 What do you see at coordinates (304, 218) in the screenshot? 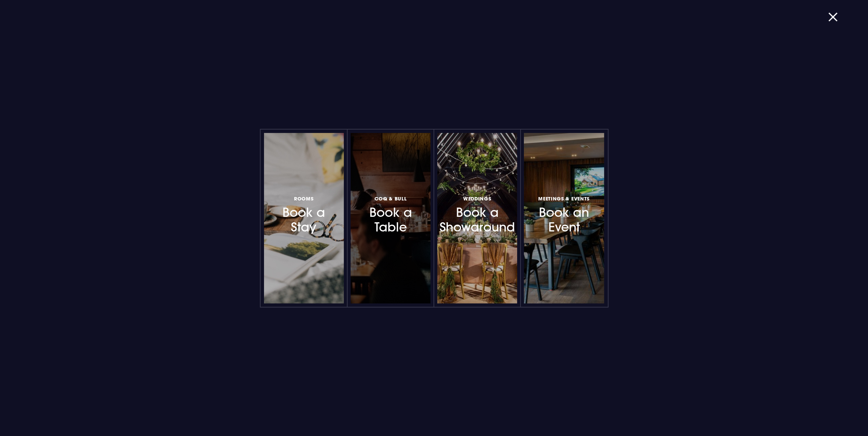
I see `a: RoomsBook a Stay` at bounding box center [304, 218].